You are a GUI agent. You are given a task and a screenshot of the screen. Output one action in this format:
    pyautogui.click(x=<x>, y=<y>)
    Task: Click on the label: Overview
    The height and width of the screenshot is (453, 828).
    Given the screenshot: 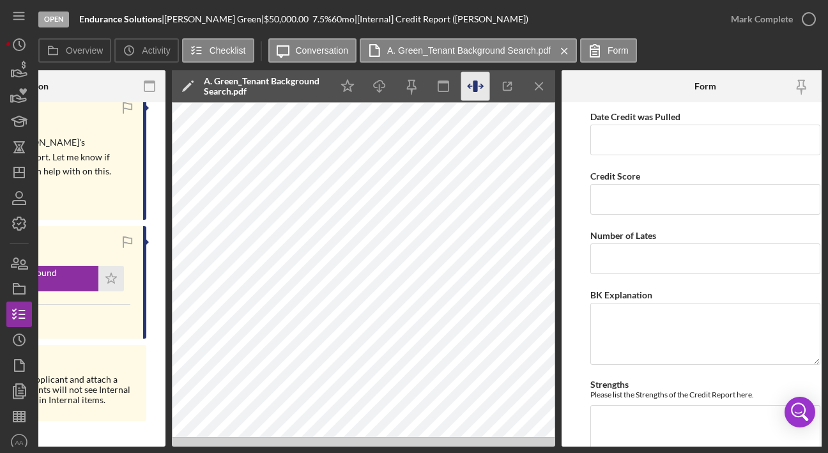 What is the action you would take?
    pyautogui.click(x=84, y=50)
    